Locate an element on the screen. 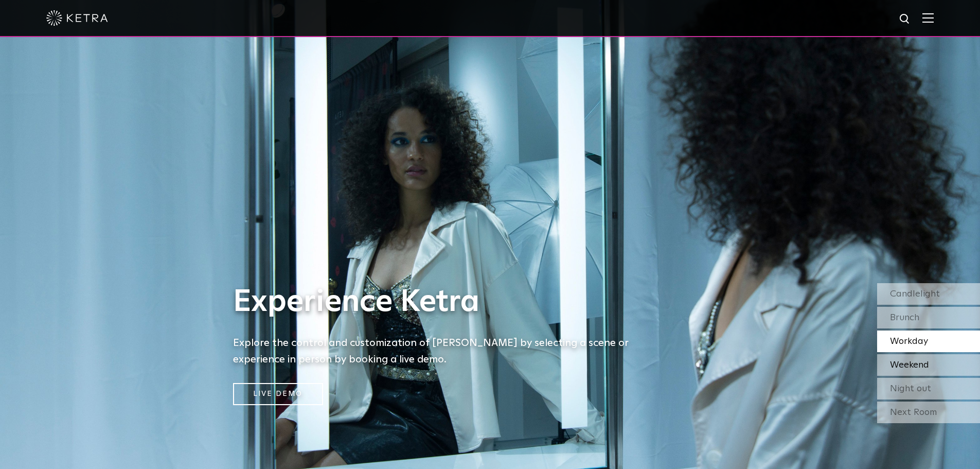  span: Weekend is located at coordinates (910, 365).